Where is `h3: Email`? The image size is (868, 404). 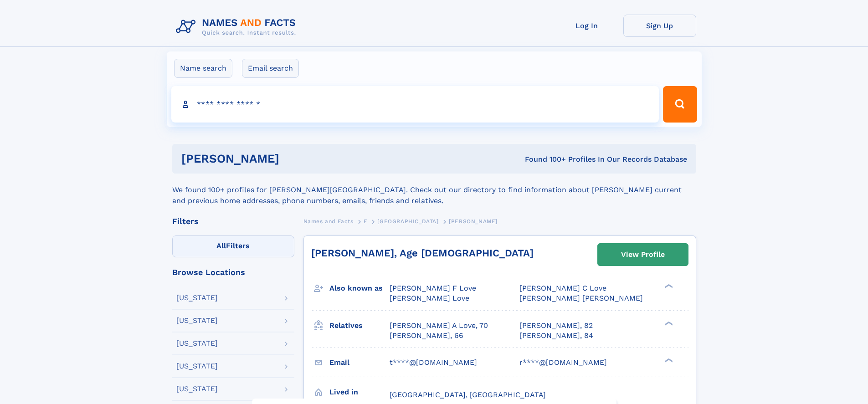
h3: Email is located at coordinates (360, 362).